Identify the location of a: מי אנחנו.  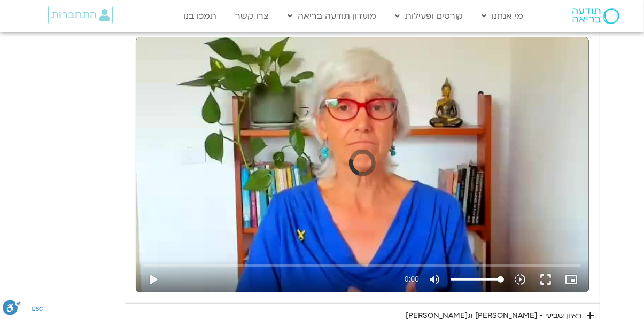
(503, 16).